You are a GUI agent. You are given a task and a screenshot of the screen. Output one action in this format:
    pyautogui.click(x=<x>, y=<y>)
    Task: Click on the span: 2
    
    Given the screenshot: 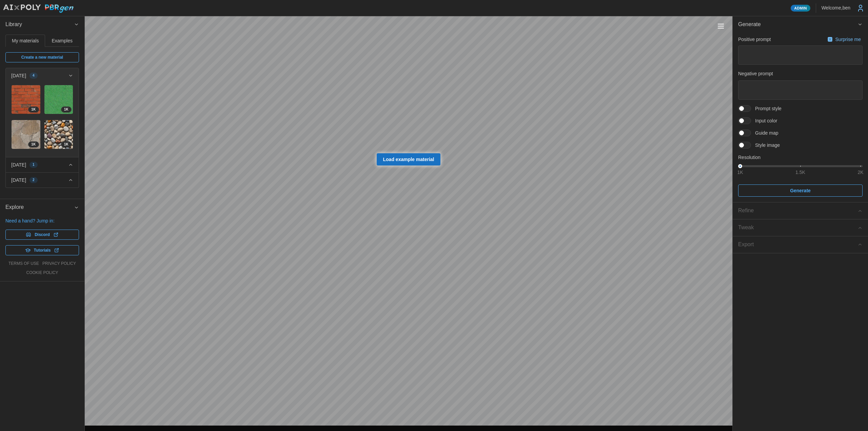 What is the action you would take?
    pyautogui.click(x=34, y=180)
    